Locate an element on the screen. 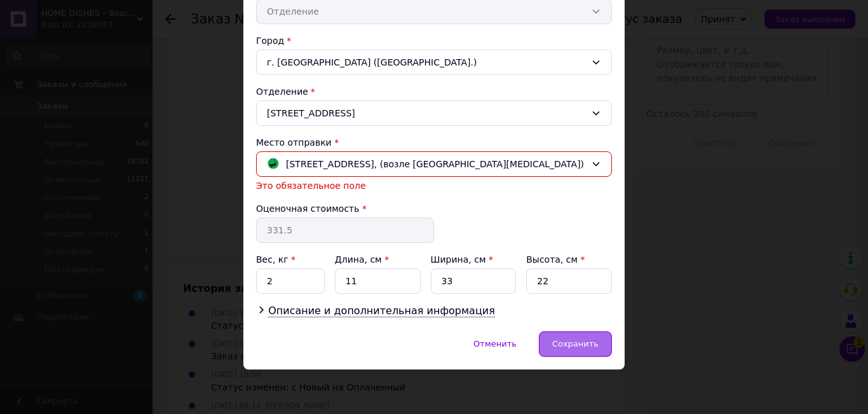  label: Вес, кг is located at coordinates (276, 259).